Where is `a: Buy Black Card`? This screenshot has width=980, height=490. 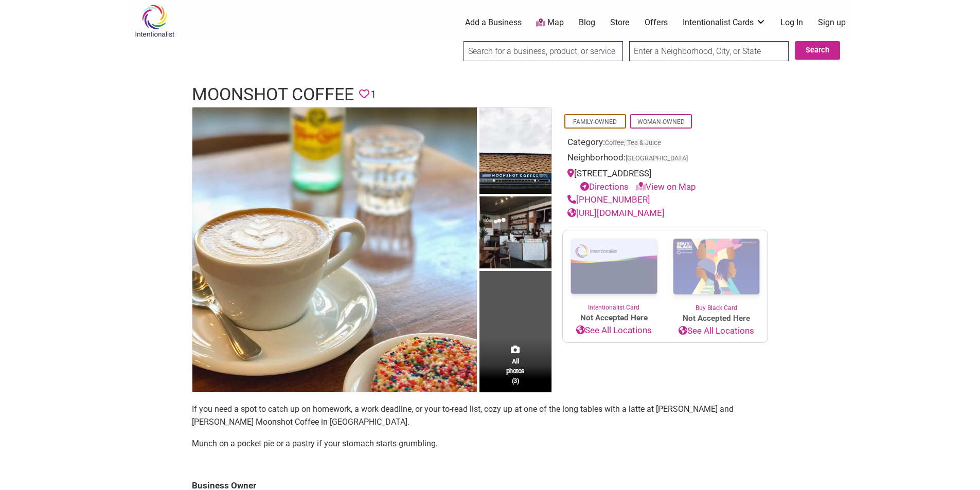
a: Buy Black Card is located at coordinates (716, 271).